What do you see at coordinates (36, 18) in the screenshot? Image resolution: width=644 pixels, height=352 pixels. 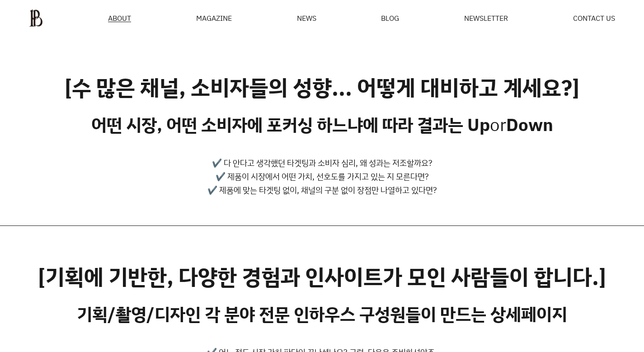 I see `img: ba379d5522eb3.png` at bounding box center [36, 18].